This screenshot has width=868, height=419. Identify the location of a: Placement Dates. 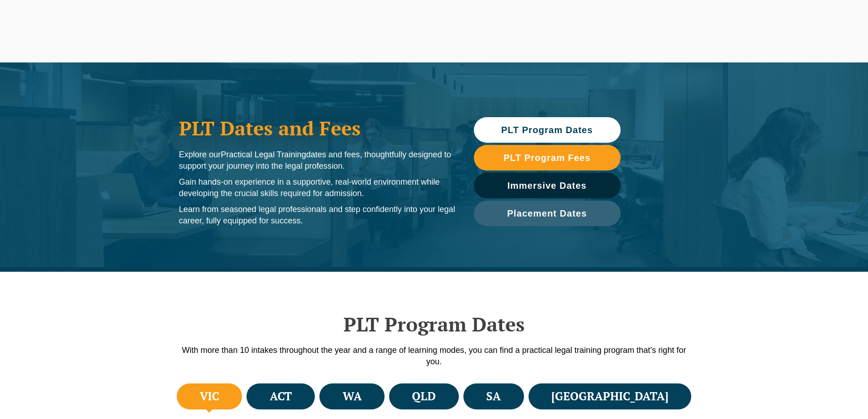
(547, 213).